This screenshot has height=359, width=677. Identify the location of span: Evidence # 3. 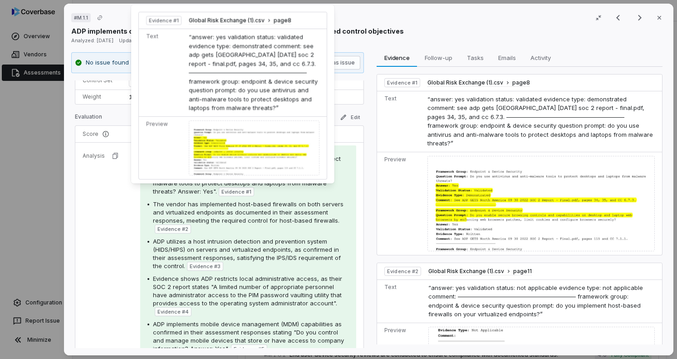
(205, 266).